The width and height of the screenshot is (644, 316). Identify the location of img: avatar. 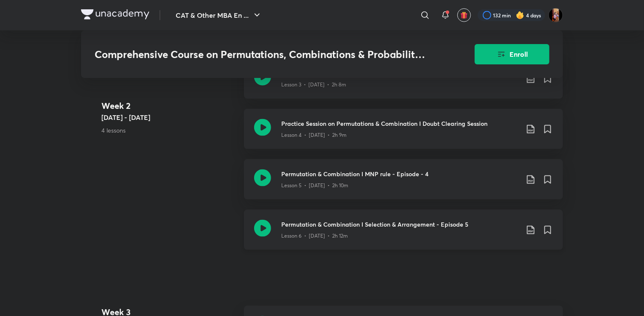
(464, 15).